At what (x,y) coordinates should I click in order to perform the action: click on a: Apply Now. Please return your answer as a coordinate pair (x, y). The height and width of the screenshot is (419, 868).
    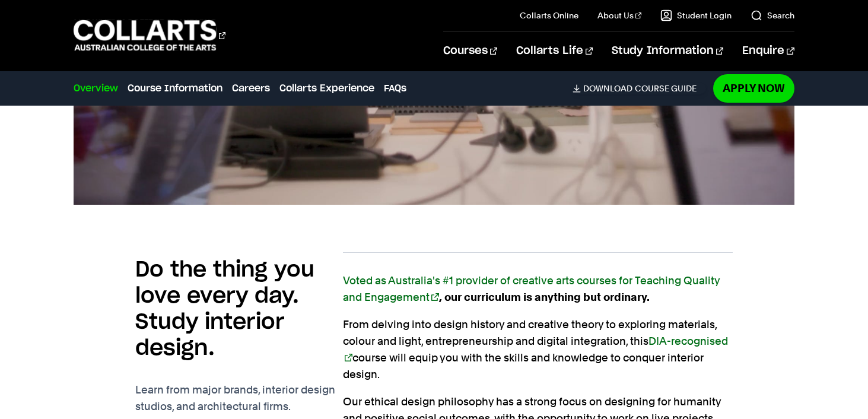
    Looking at the image, I should click on (754, 88).